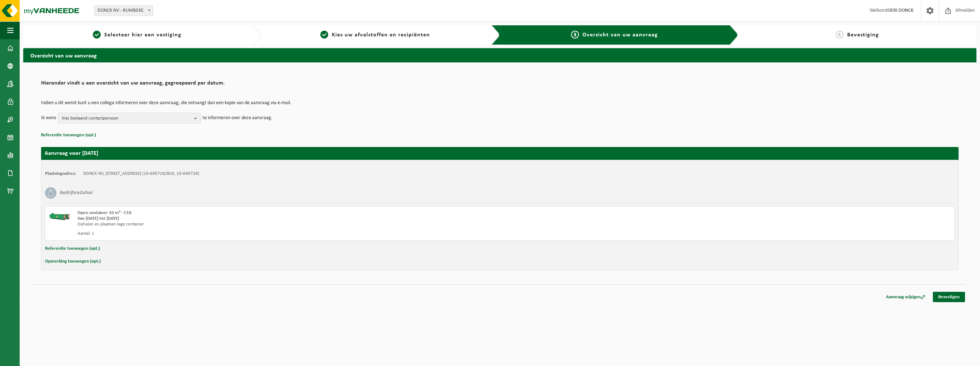  I want to click on img: HK-XC-10-GN-00.png, so click(59, 215).